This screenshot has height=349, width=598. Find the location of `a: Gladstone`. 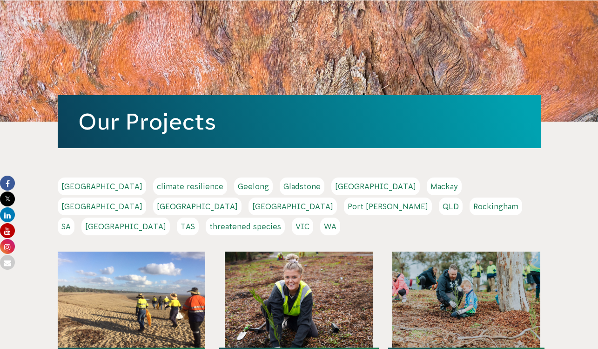

a: Gladstone is located at coordinates (302, 186).